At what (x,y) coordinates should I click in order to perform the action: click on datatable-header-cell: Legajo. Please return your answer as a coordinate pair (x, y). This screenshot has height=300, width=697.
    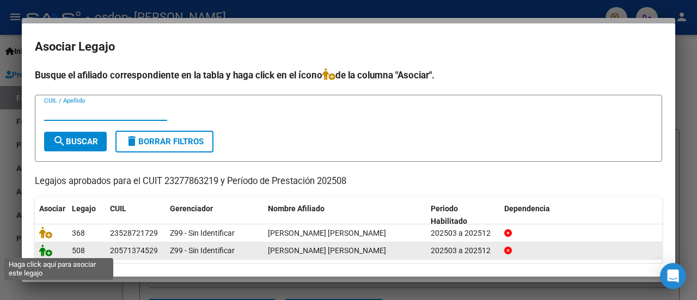
    Looking at the image, I should click on (87, 215).